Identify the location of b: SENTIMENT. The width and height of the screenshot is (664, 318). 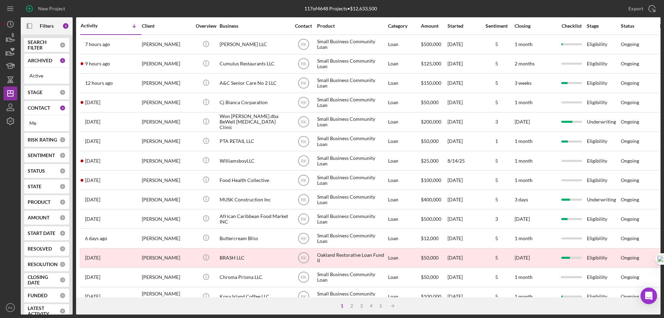
(41, 155).